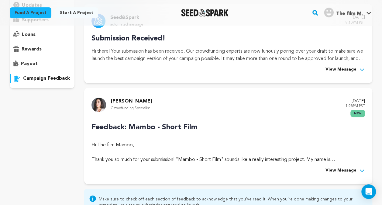  What do you see at coordinates (42, 78) in the screenshot?
I see `button: campaign feedback` at bounding box center [42, 78].